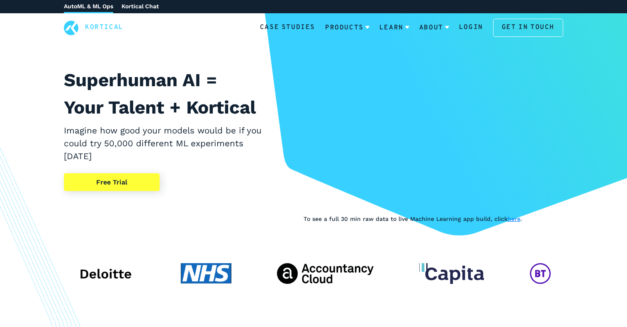 This screenshot has width=627, height=327. Describe the element at coordinates (528, 28) in the screenshot. I see `a: Get in touch` at that location.